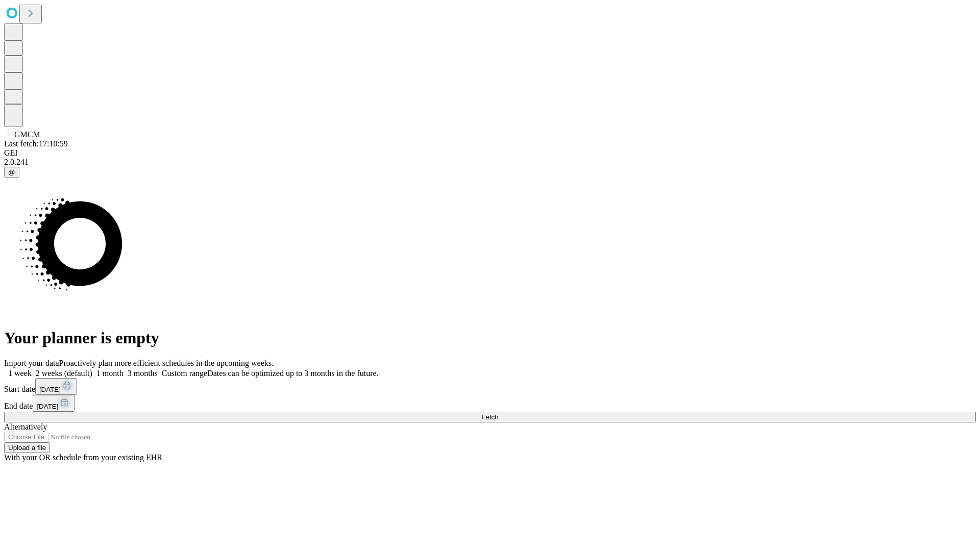 The width and height of the screenshot is (980, 551). What do you see at coordinates (490, 404) in the screenshot?
I see `div: End date` at bounding box center [490, 404].